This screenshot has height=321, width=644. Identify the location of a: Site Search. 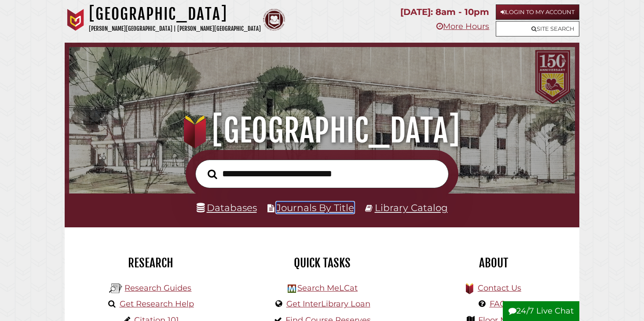
(538, 29).